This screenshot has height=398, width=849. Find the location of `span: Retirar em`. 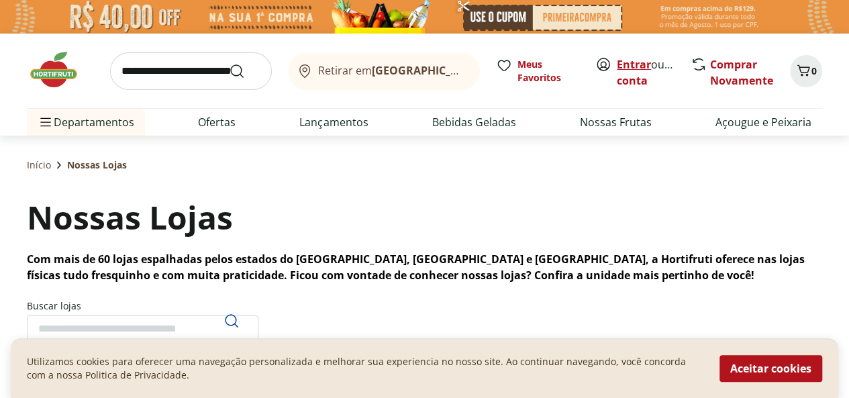

span: Retirar em is located at coordinates (392, 70).